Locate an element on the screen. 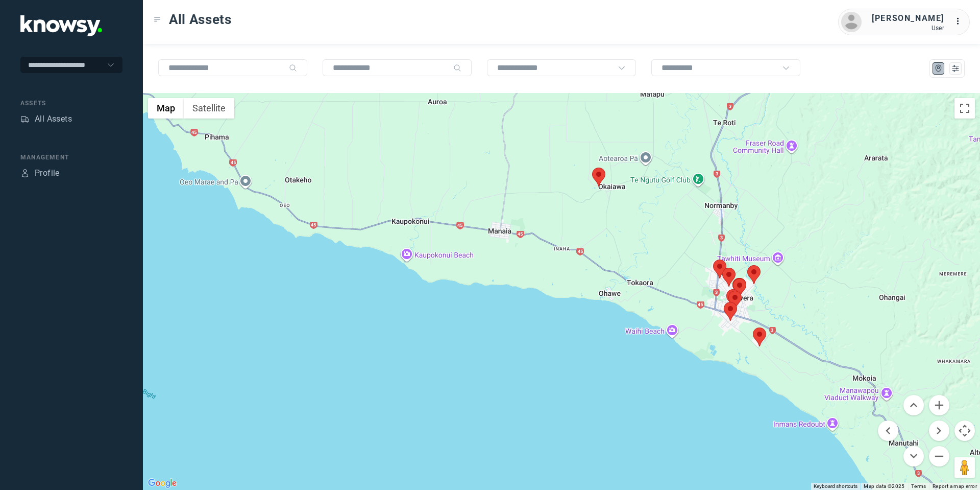 This screenshot has height=490, width=980. div: List is located at coordinates (955, 68).